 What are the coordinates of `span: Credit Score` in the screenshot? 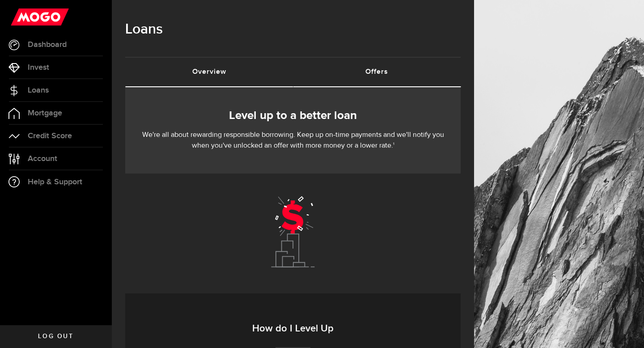 It's located at (50, 136).